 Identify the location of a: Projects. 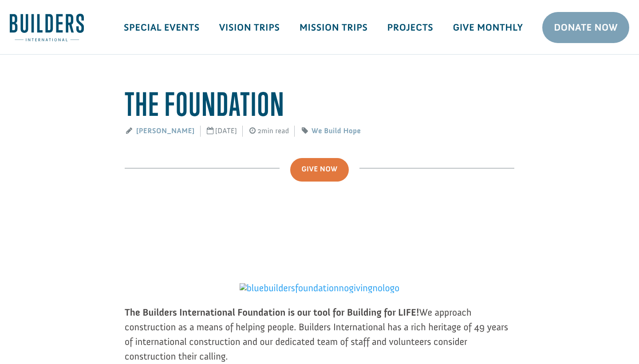
(410, 27).